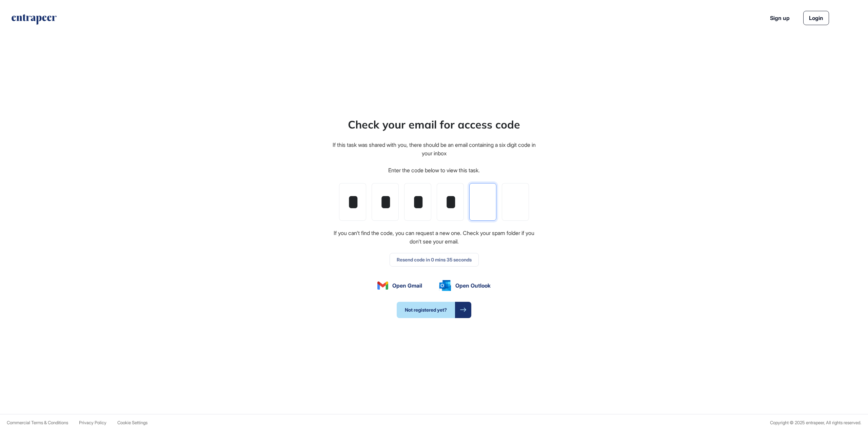 Image resolution: width=868 pixels, height=431 pixels. Describe the element at coordinates (400, 286) in the screenshot. I see `a: Open Gmail` at that location.